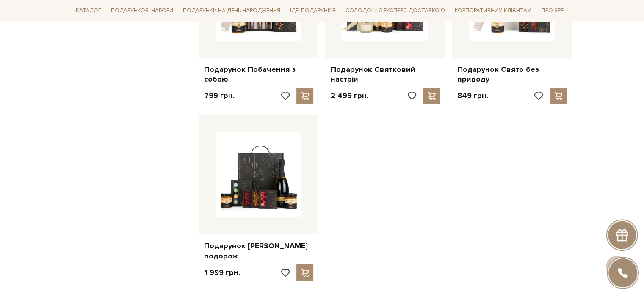 This screenshot has width=644, height=294. What do you see at coordinates (511, 74) in the screenshot?
I see `a: Подарунок Свято без приводу` at bounding box center [511, 74].